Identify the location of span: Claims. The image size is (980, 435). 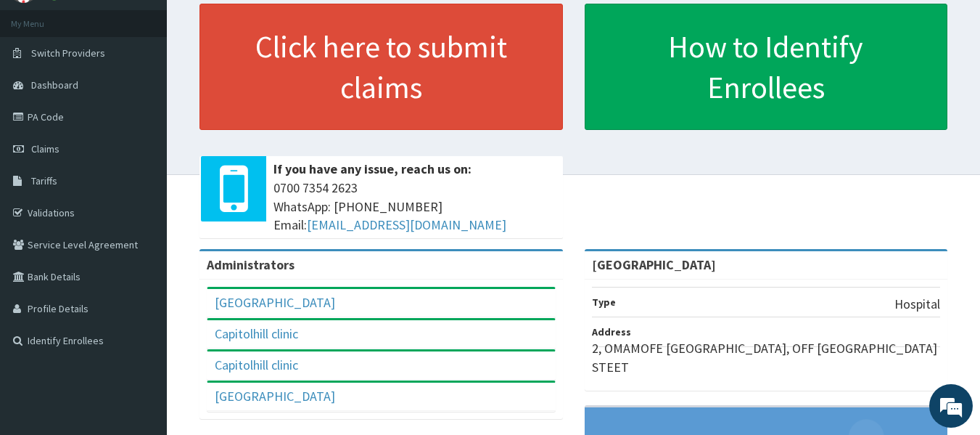
(45, 149).